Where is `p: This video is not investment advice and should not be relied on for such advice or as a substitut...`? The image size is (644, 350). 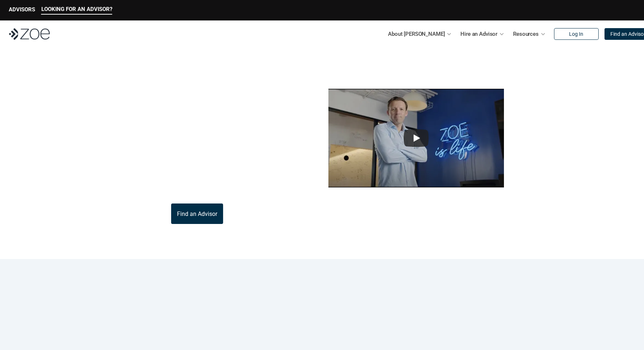
p: This video is not investment advice and should not be relied on for such advice or as a substitut... is located at coordinates (417, 196).